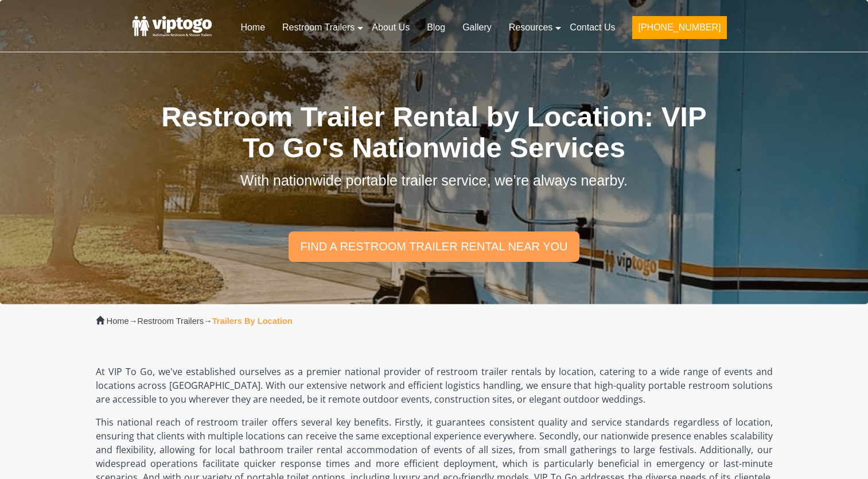  Describe the element at coordinates (477, 28) in the screenshot. I see `a: Gallery` at that location.